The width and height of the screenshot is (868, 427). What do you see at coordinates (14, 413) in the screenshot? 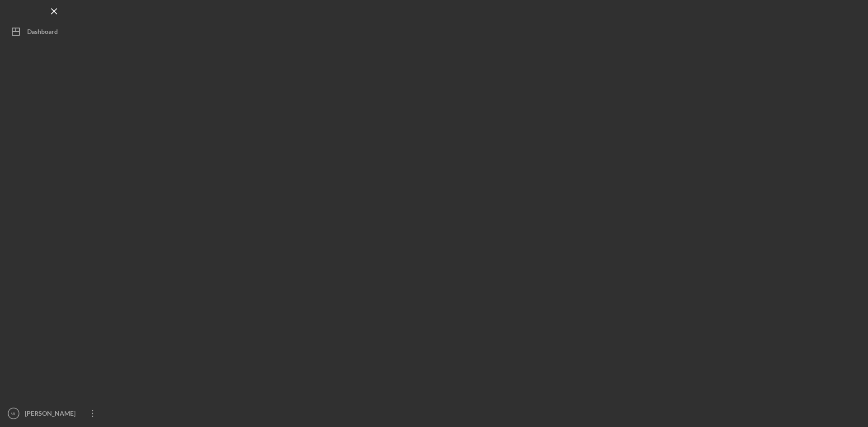
I see `text: ML` at bounding box center [14, 413].